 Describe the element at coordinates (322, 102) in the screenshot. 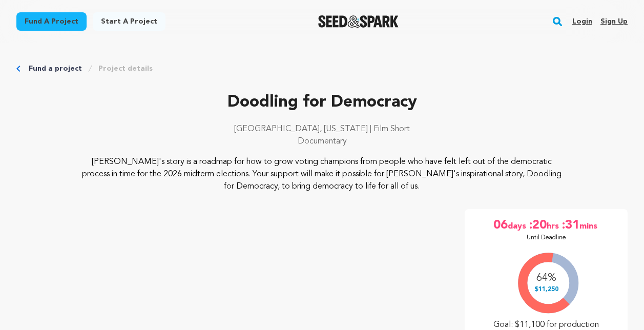

I see `p: Doodling for Democracy` at that location.